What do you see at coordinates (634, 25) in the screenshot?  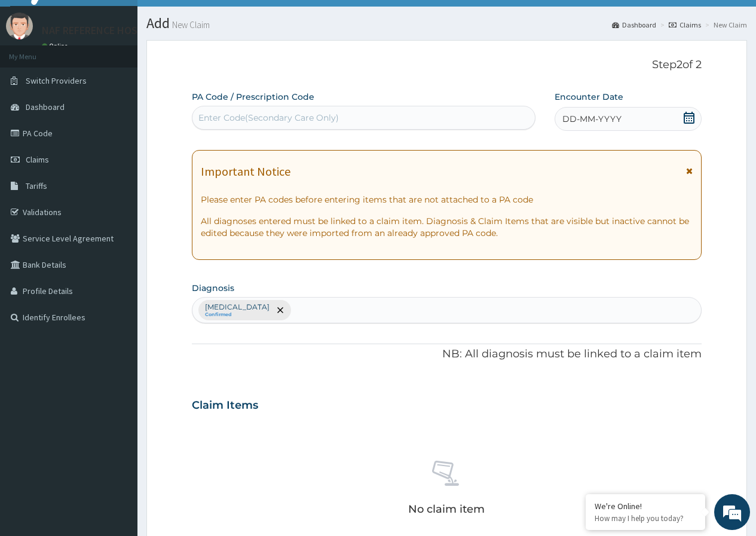 I see `a: Dashboard` at bounding box center [634, 25].